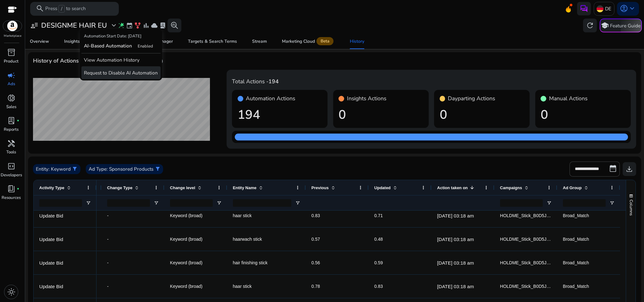  Describe the element at coordinates (13, 26) in the screenshot. I see `img: amazon.svg` at that location.